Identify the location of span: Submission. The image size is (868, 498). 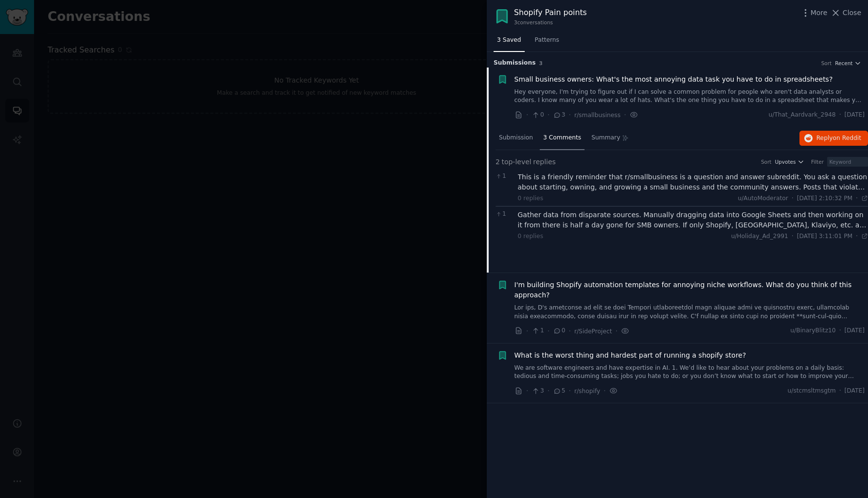
(516, 138).